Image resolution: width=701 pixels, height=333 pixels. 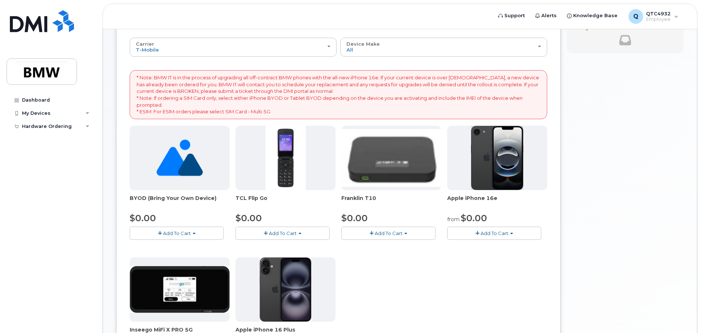 What do you see at coordinates (592, 16) in the screenshot?
I see `a: Knowledge Base` at bounding box center [592, 16].